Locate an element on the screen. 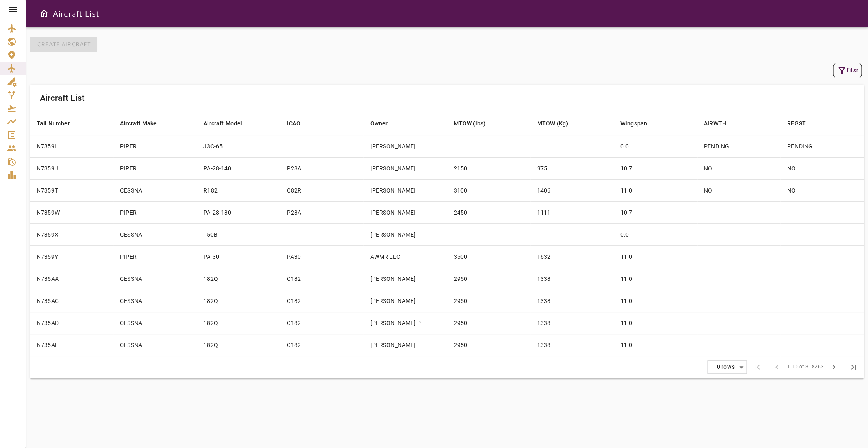 The height and width of the screenshot is (448, 868). td: AWMR LLC is located at coordinates (405, 256).